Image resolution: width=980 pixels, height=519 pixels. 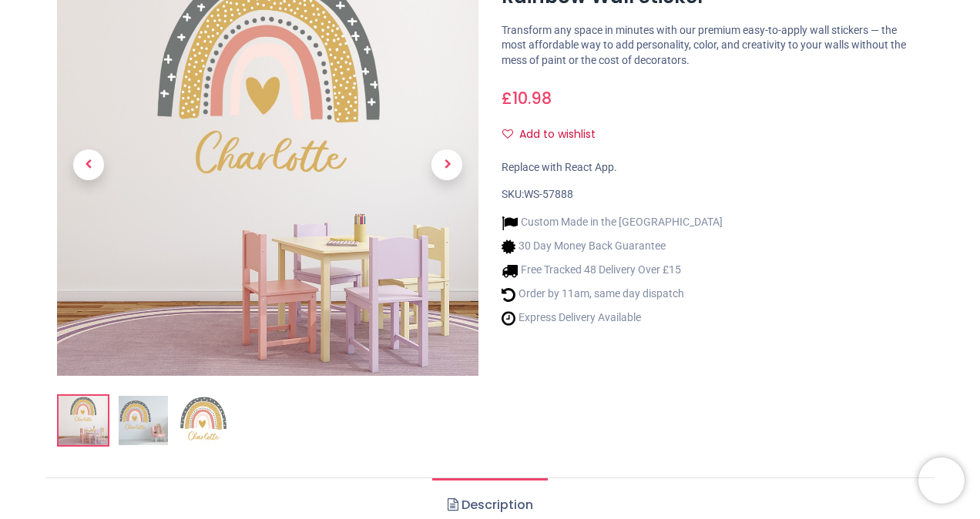 What do you see at coordinates (508, 134) in the screenshot?
I see `i: Add to wishlist` at bounding box center [508, 134].